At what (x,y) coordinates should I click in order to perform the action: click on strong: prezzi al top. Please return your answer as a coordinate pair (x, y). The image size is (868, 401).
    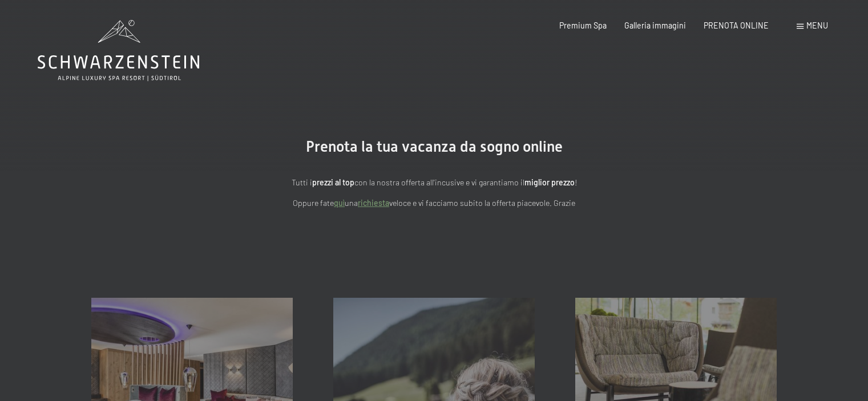
    Looking at the image, I should click on (333, 182).